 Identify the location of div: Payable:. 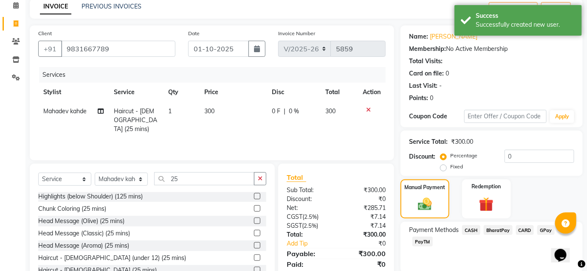
(308, 254).